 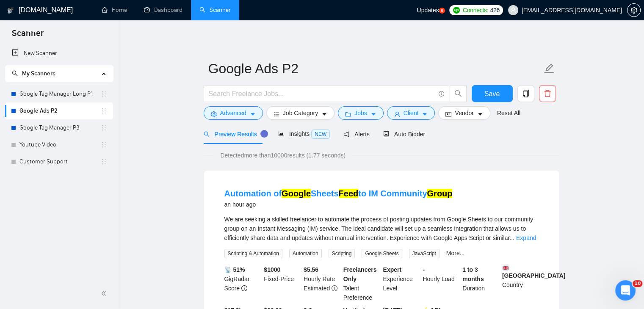 What do you see at coordinates (59, 111) in the screenshot?
I see `li: Google Ads P2` at bounding box center [59, 111].